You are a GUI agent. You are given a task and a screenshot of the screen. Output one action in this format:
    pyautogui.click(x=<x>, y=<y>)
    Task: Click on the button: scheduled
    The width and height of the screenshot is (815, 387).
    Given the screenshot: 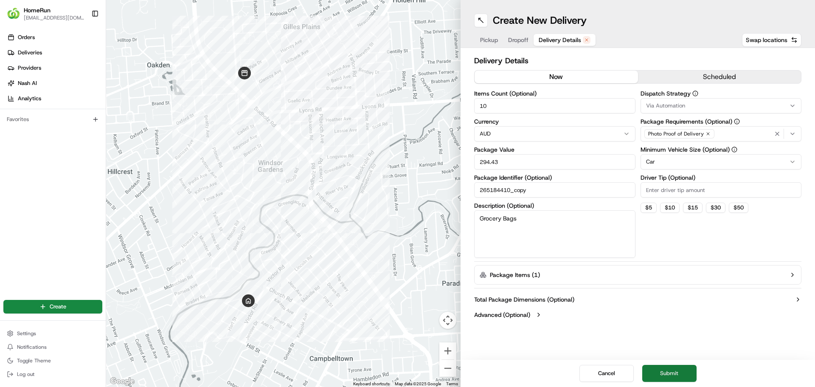 What is the action you would take?
    pyautogui.click(x=719, y=77)
    